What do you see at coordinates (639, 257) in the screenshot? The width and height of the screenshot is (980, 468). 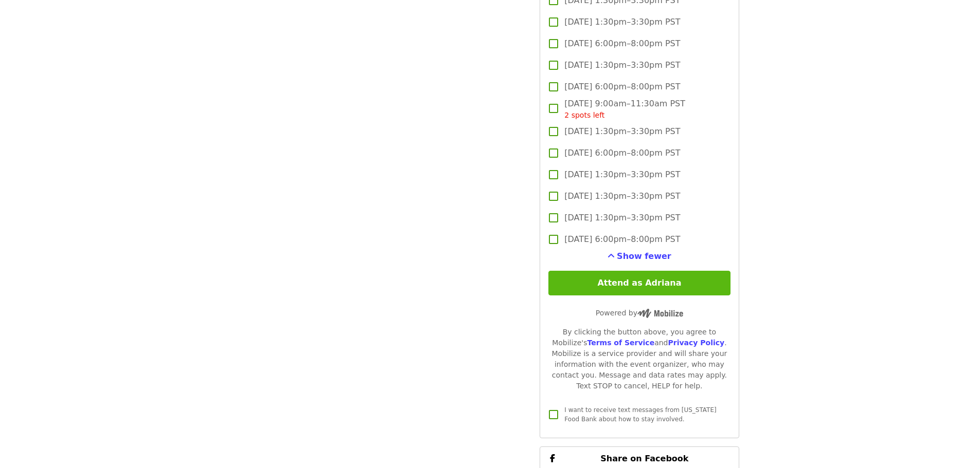 I see `button: See more timeslots` at bounding box center [639, 257].